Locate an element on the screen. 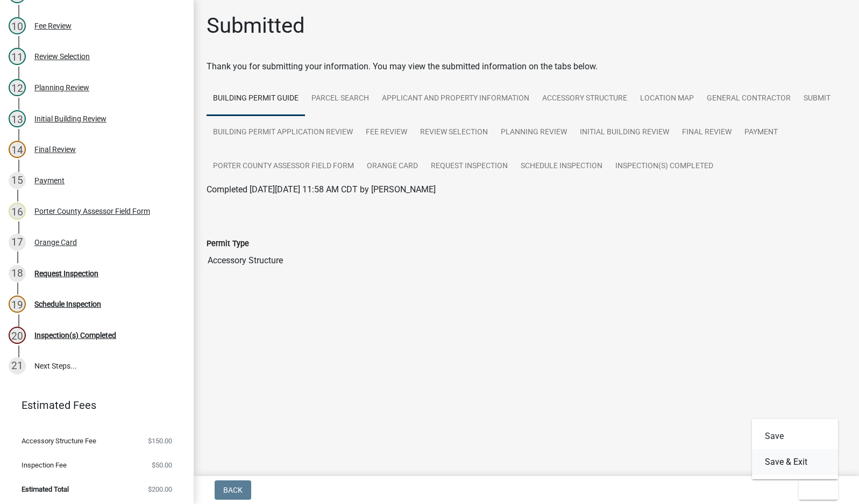 This screenshot has width=859, height=504. a: Final Review is located at coordinates (707, 133).